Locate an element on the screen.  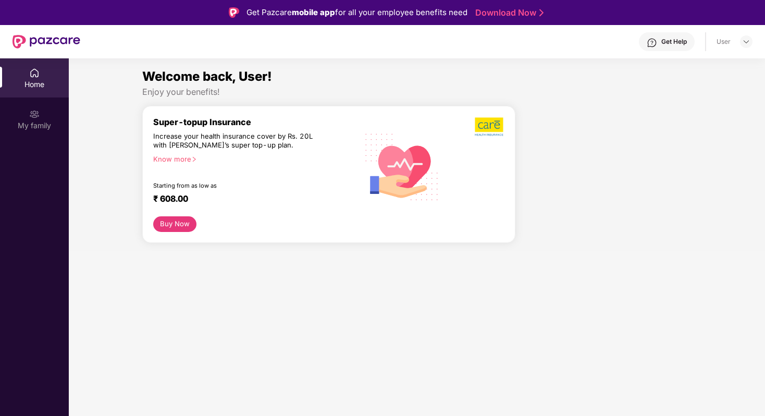
img: Stroke is located at coordinates (541, 13).